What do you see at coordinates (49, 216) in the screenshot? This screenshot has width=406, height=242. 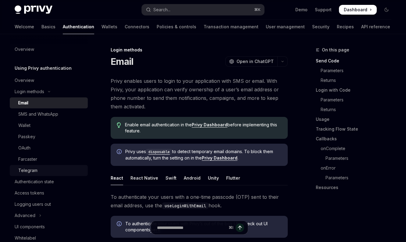 I see `button: Toggle Advanced section` at bounding box center [49, 216].